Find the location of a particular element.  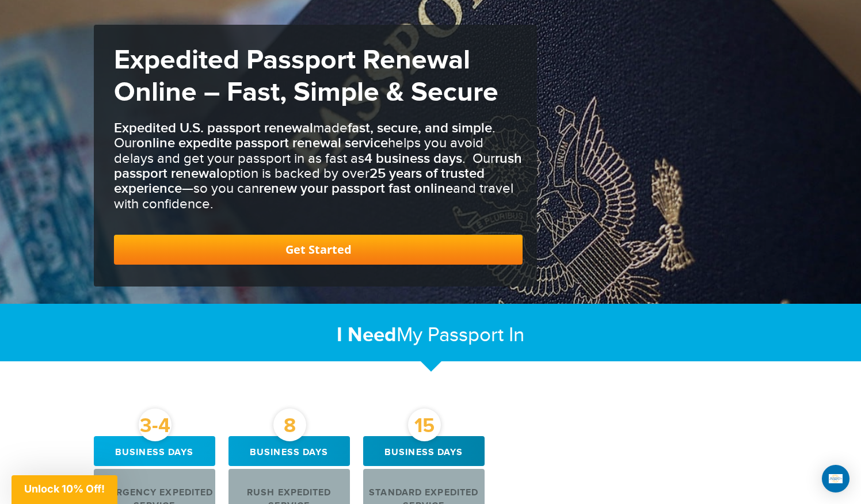

div: 3-4 is located at coordinates (155, 425).